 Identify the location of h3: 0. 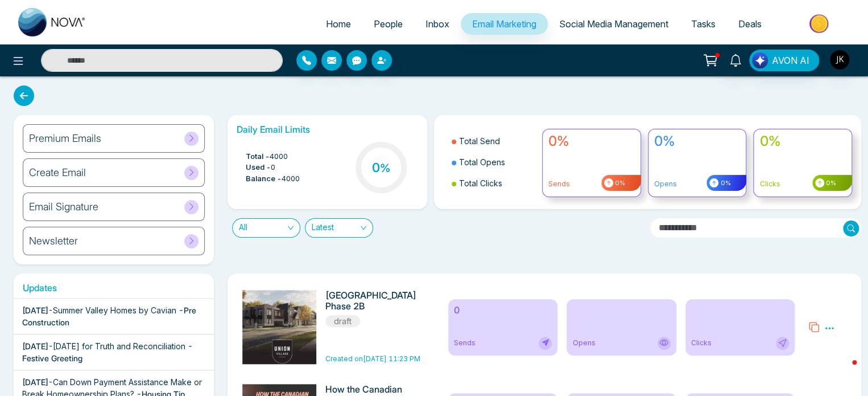
(381, 167).